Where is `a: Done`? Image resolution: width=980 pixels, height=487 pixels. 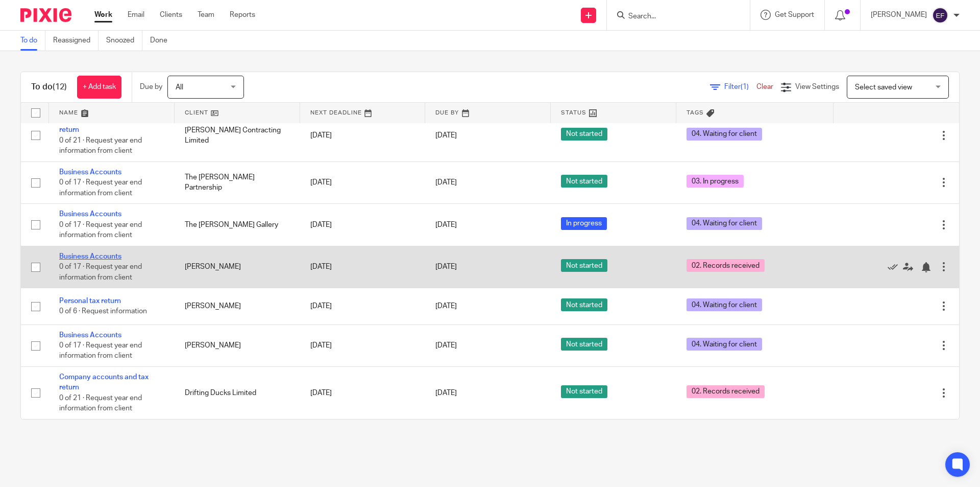 a: Done is located at coordinates (163, 41).